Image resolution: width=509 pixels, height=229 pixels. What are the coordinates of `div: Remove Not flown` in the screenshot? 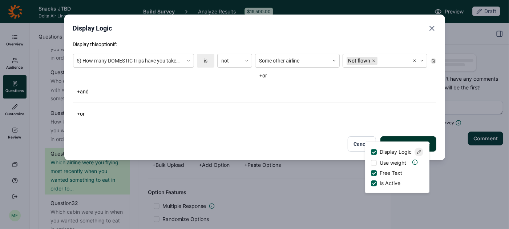 It's located at (375, 61).